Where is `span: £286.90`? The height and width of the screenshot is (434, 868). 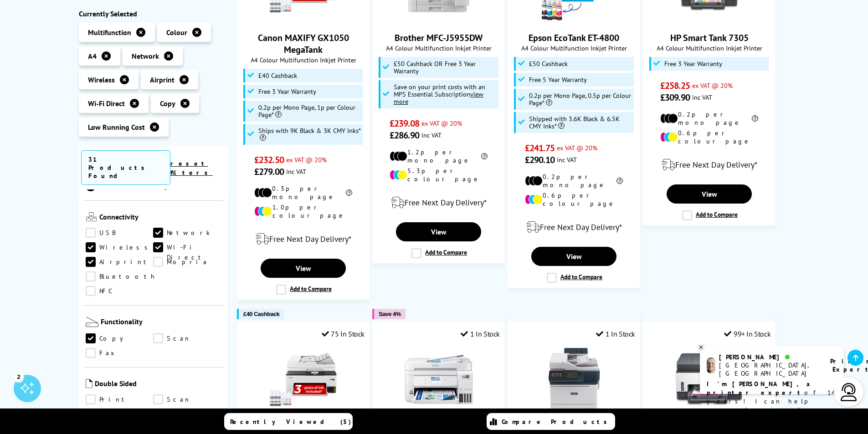 span: £286.90 is located at coordinates (404, 135).